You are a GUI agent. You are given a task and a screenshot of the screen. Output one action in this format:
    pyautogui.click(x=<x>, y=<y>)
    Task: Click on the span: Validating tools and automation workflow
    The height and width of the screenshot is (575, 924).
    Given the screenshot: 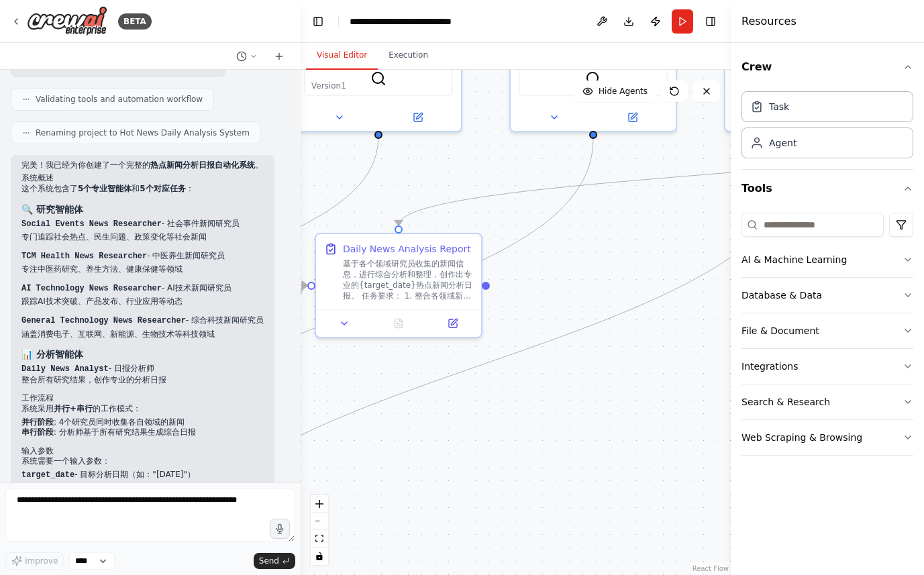 What is the action you would take?
    pyautogui.click(x=119, y=99)
    